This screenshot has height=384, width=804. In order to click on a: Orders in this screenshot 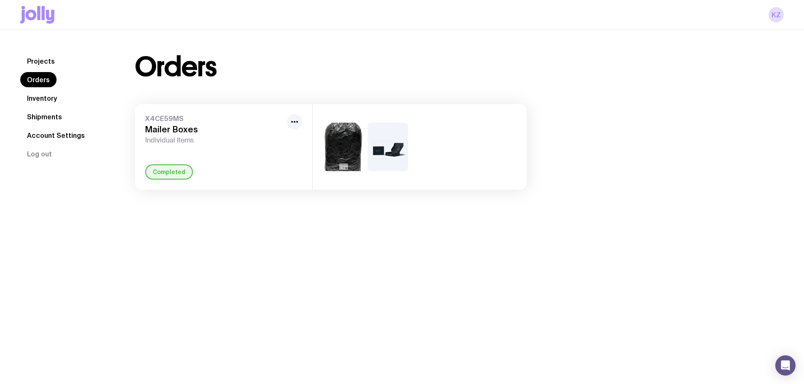, I will do `click(38, 80)`.